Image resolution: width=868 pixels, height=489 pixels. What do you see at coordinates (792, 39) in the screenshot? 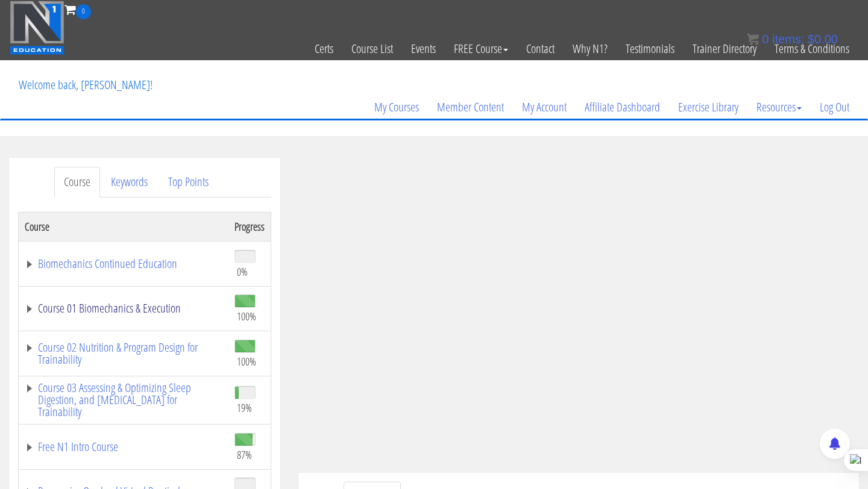
I see `a: 0 items: $0.00` at bounding box center [792, 39].